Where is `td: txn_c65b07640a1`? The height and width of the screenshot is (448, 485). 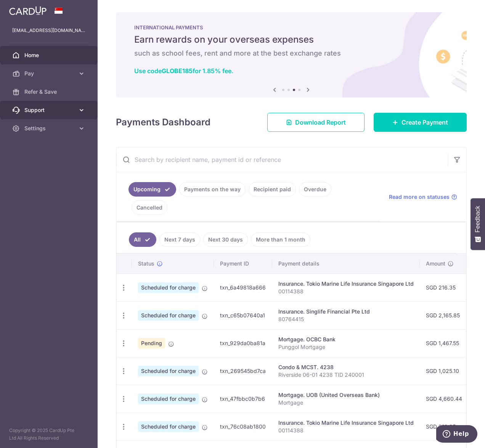 td: txn_c65b07640a1 is located at coordinates (242, 315).